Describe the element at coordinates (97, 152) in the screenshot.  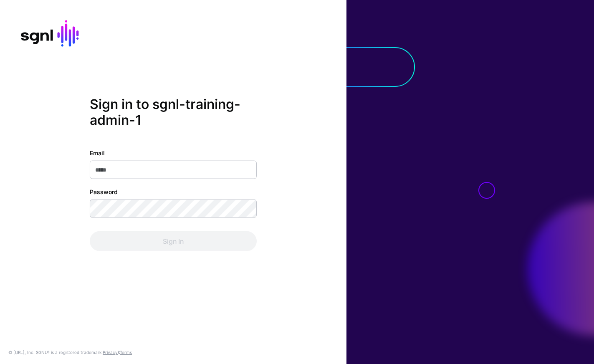
I see `label: Email` at that location.